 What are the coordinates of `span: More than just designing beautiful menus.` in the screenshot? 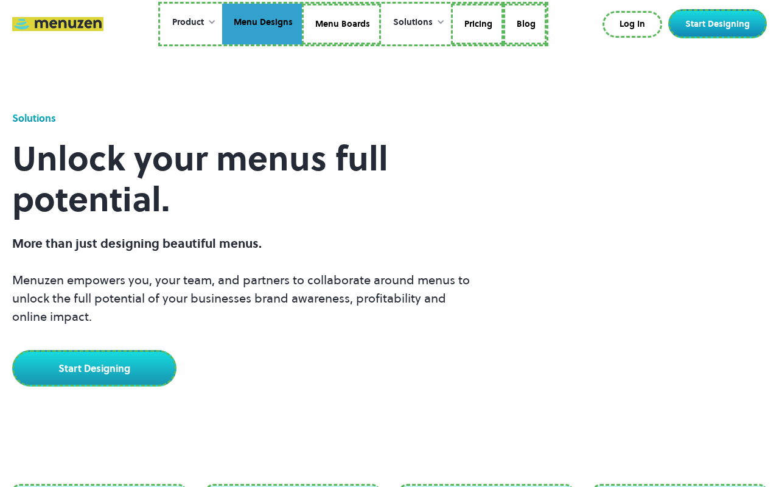 It's located at (137, 244).